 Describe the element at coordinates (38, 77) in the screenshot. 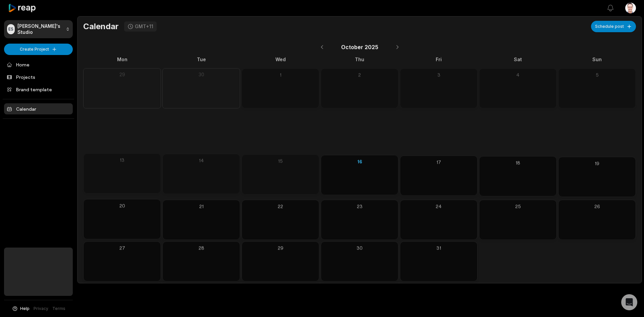

I see `a: Projects` at that location.